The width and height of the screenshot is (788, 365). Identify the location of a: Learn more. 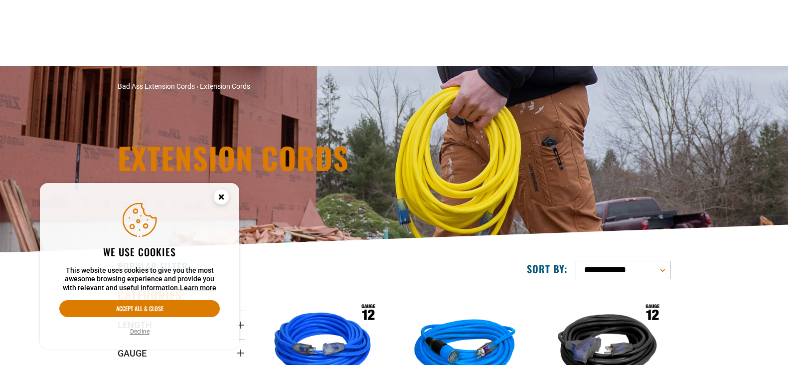
(198, 288).